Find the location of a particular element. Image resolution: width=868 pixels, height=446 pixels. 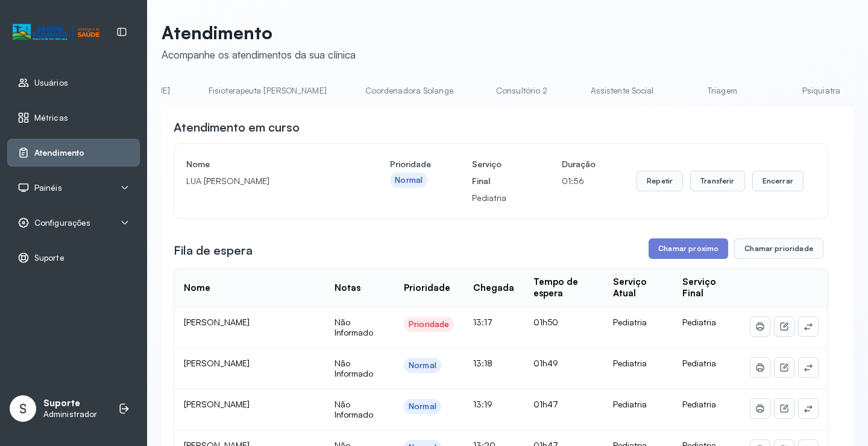

button: Encerrar is located at coordinates (778, 181).